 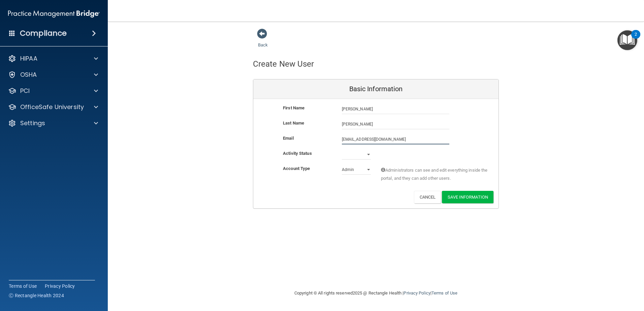 I want to click on p: PCI, so click(x=25, y=91).